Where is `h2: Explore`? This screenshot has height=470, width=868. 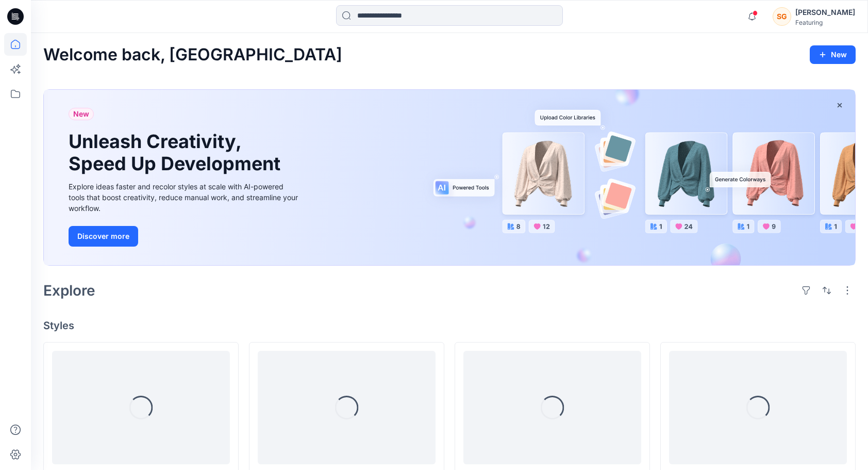
h2: Explore is located at coordinates (69, 291).